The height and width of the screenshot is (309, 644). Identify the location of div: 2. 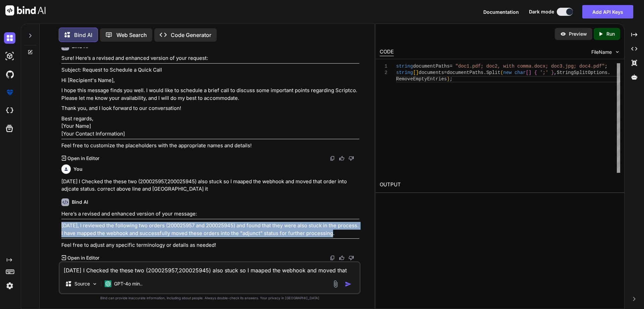
(384, 73).